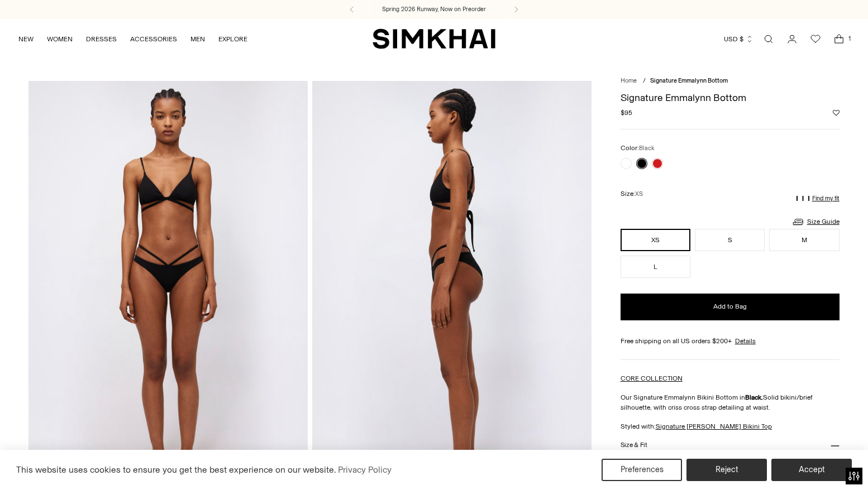 Image resolution: width=868 pixels, height=490 pixels. Describe the element at coordinates (647, 148) in the screenshot. I see `span: Black` at that location.